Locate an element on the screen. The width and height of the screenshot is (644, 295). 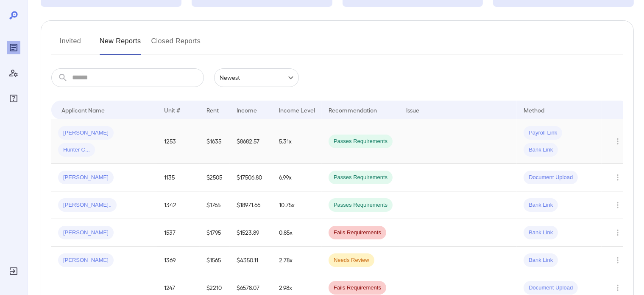
td: 0.85x is located at coordinates (297, 233).